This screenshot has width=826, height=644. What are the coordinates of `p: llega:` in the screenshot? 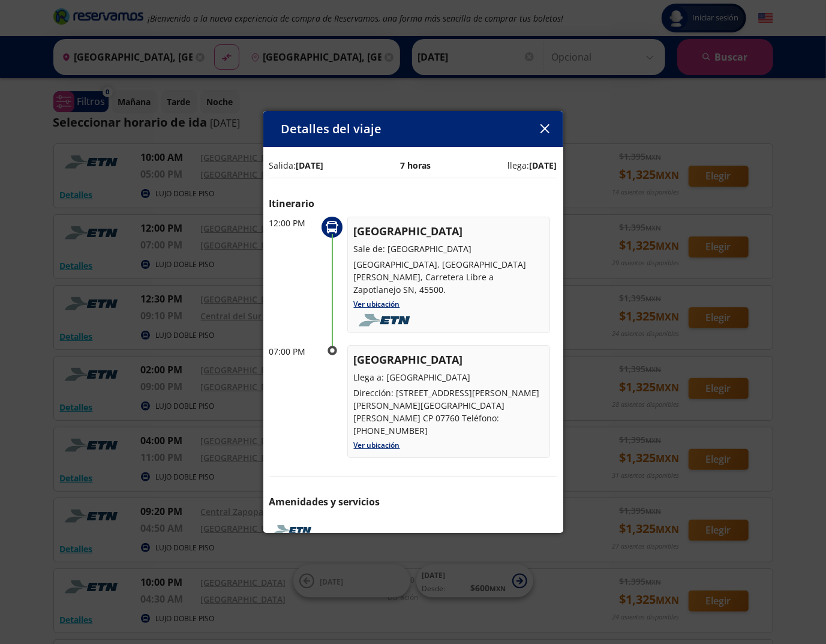 It's located at (533, 165).